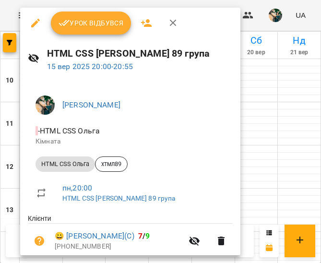  Describe the element at coordinates (111, 164) in the screenshot. I see `span: хтмл89` at that location.